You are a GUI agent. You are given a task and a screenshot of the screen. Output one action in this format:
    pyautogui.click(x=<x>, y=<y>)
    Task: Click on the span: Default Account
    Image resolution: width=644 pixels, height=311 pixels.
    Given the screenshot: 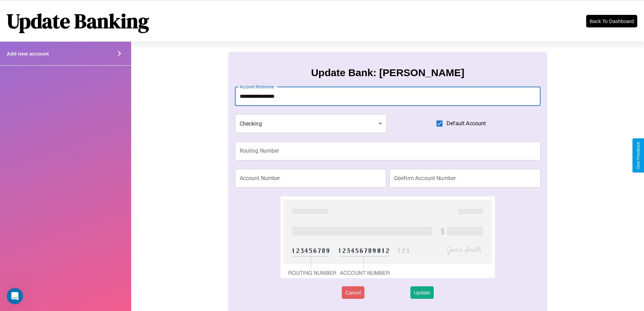 What is the action you would take?
    pyautogui.click(x=466, y=123)
    